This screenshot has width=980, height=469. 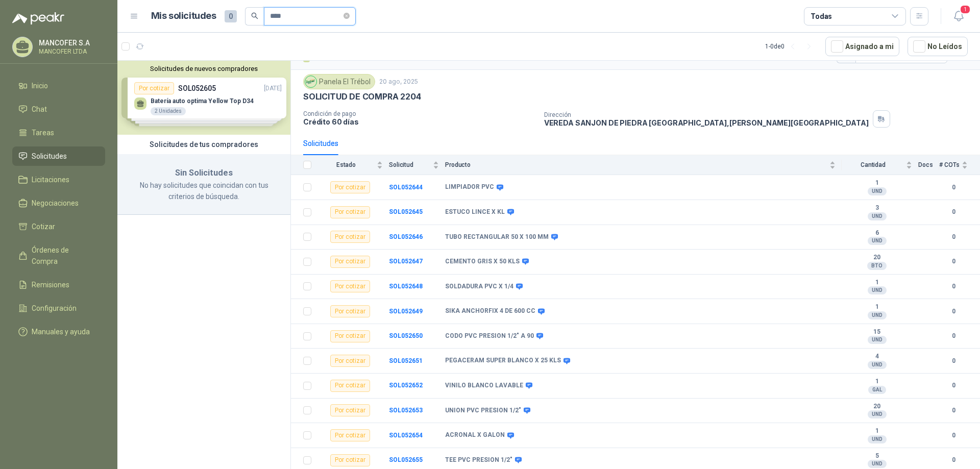 What do you see at coordinates (405, 385) in the screenshot?
I see `b: SOL052652` at bounding box center [405, 385].